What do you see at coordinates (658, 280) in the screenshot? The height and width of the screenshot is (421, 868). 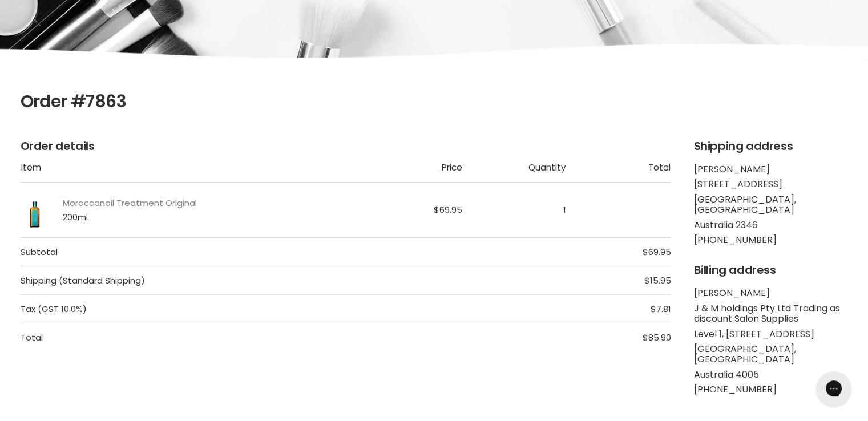 I see `span: $15.95` at bounding box center [658, 280].